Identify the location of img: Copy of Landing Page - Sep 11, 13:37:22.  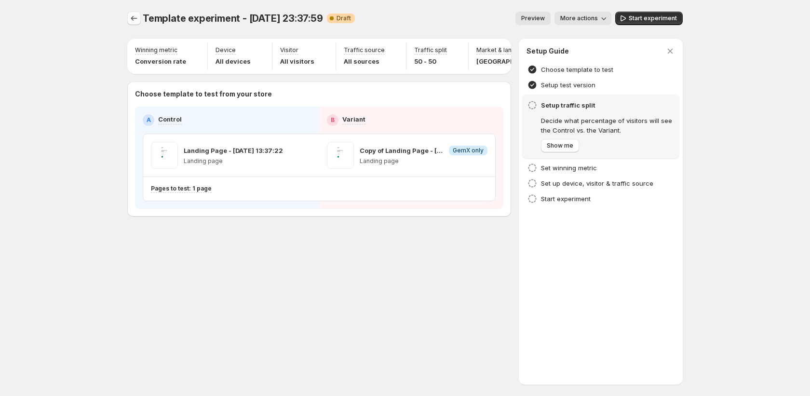
(340, 155).